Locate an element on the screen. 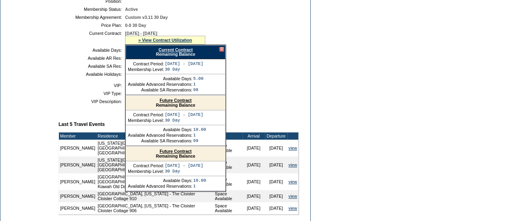  td: 5.00 is located at coordinates (198, 79).